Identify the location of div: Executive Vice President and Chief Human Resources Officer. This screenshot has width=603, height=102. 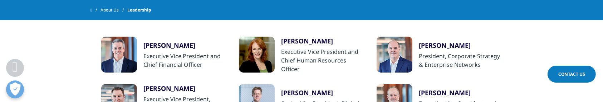
(323, 60).